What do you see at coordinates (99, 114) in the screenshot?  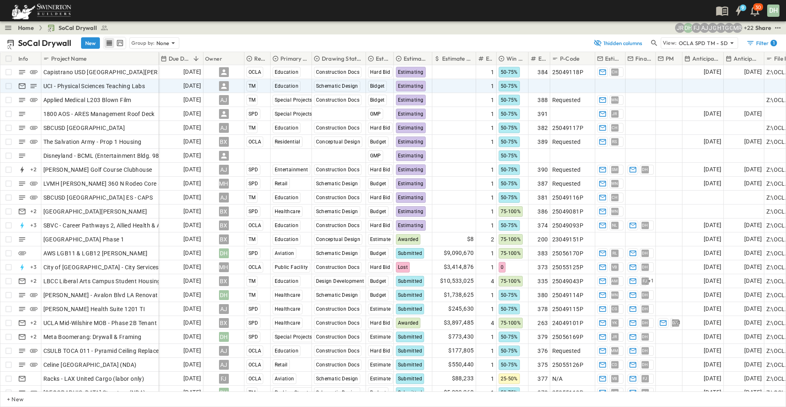 I see `span: 1800 AOS - ARES Management Roof Deck` at bounding box center [99, 114].